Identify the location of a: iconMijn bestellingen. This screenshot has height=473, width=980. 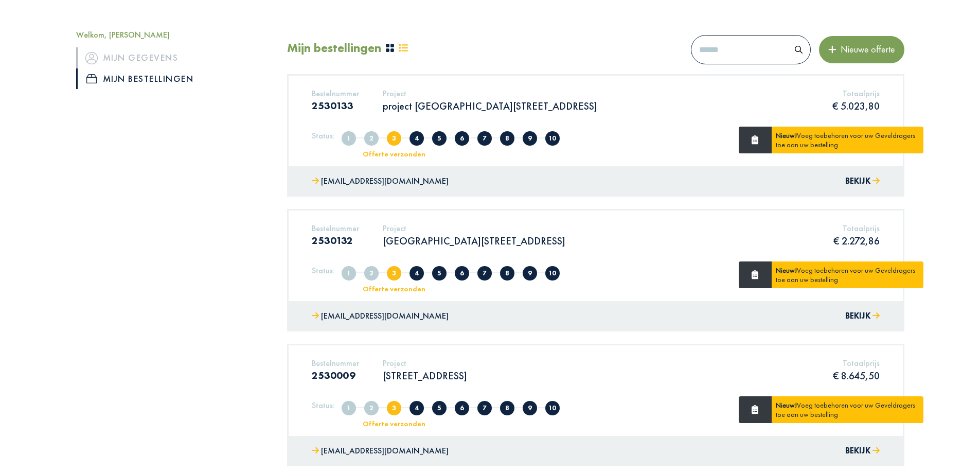
(174, 79).